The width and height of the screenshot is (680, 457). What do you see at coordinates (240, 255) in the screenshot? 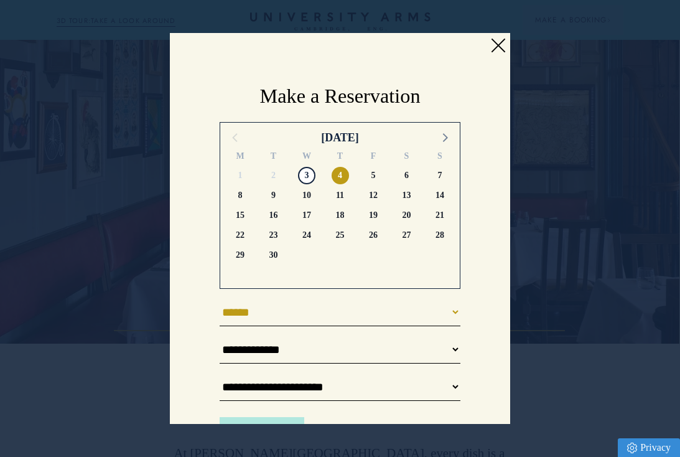
I see `span: Monday, 29 September 2025` at bounding box center [240, 255].